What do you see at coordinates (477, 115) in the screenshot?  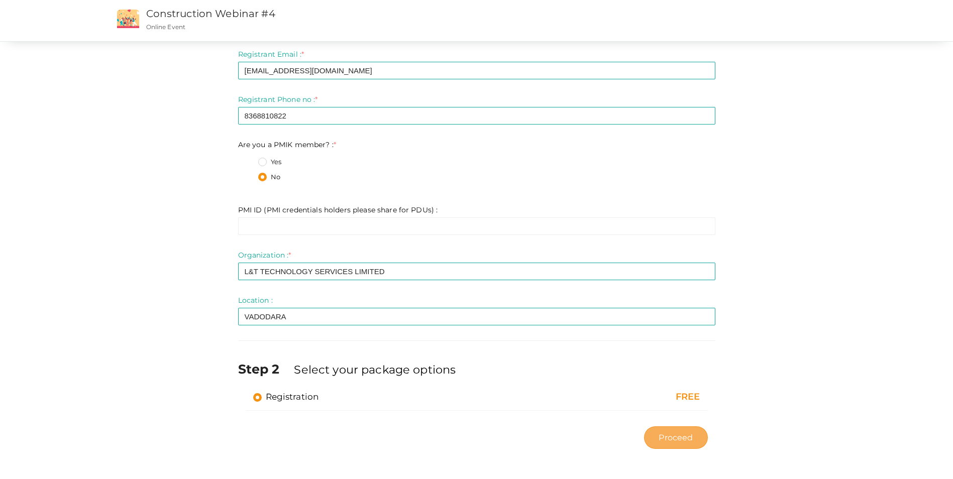 I see `input: Enter registrant phone no here.` at bounding box center [477, 115].